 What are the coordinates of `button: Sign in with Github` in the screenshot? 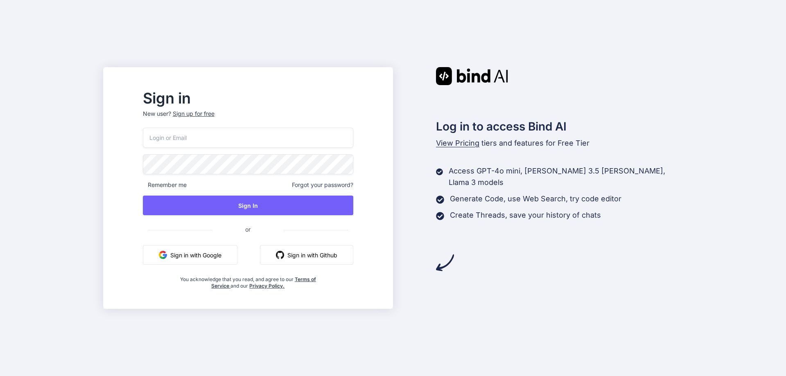 It's located at (307, 255).